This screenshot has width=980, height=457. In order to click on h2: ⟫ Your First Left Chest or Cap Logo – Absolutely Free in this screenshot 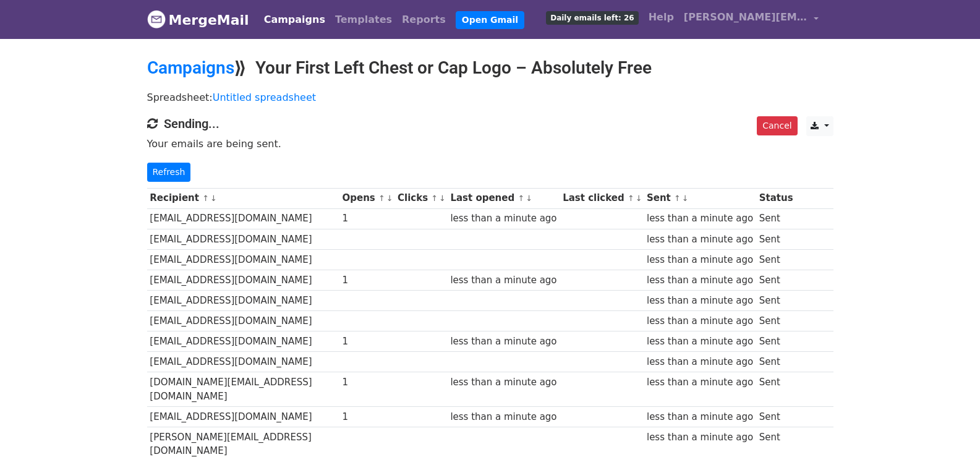, I will do `click(490, 68)`.